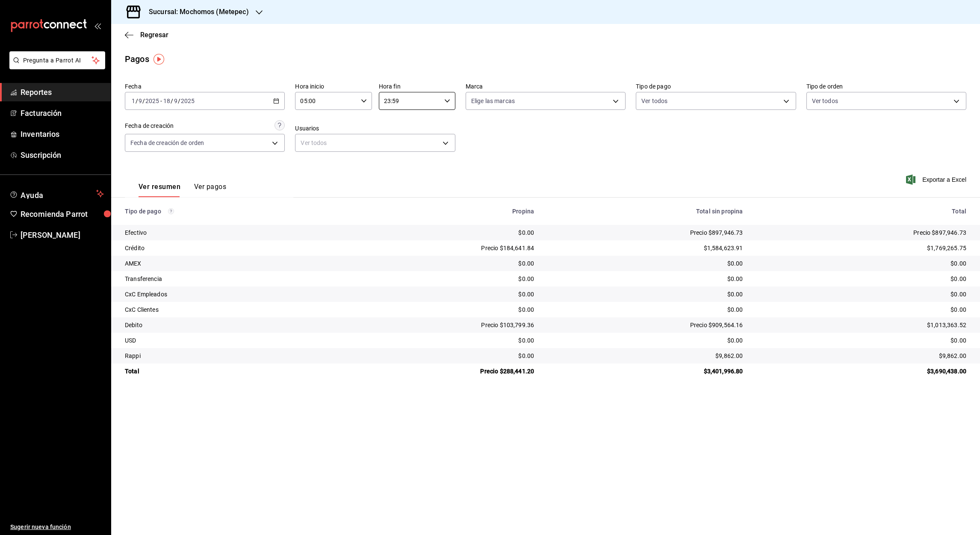 This screenshot has height=535, width=980. Describe the element at coordinates (937, 180) in the screenshot. I see `button: Exportar a Excel` at that location.